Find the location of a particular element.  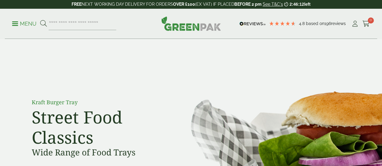

a: 0 is located at coordinates (366, 24).